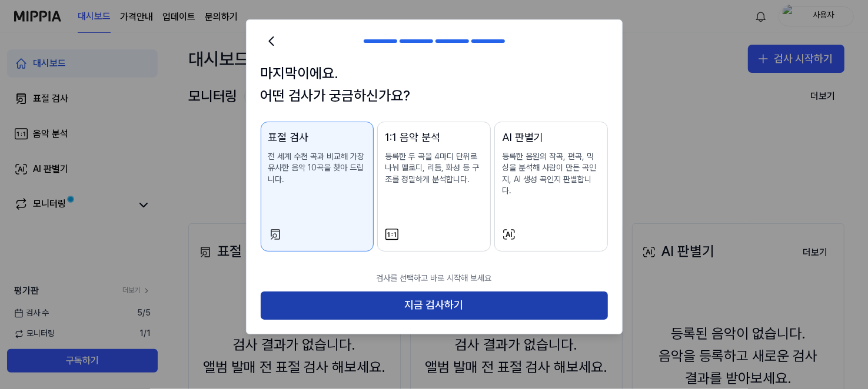 The width and height of the screenshot is (868, 389). I want to click on button: 지금 검사하기, so click(434, 306).